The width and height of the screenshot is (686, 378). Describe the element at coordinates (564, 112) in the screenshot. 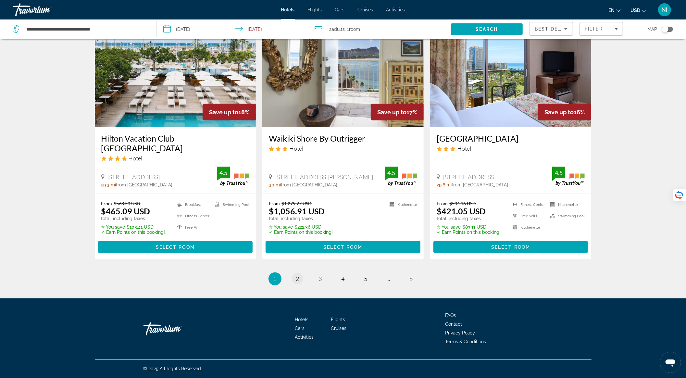

I see `div: 16%` at that location.